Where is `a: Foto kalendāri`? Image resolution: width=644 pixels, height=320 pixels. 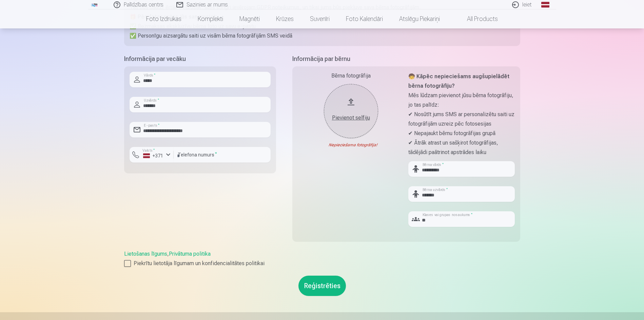 a: Foto kalendāri is located at coordinates (364, 19).